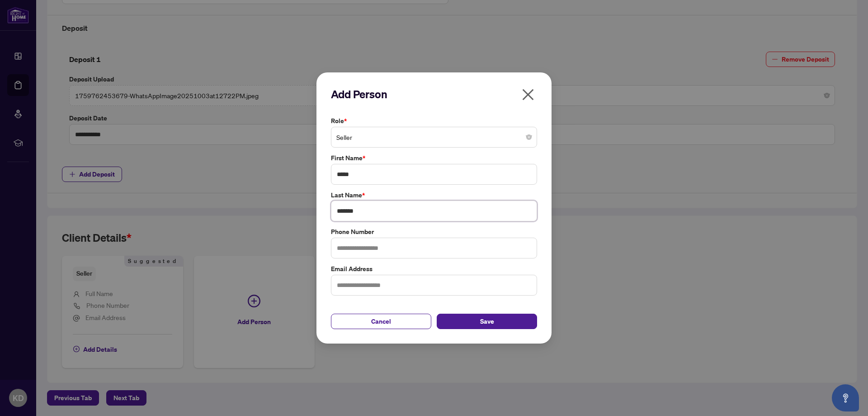 This screenshot has height=416, width=868. I want to click on span: Save, so click(487, 321).